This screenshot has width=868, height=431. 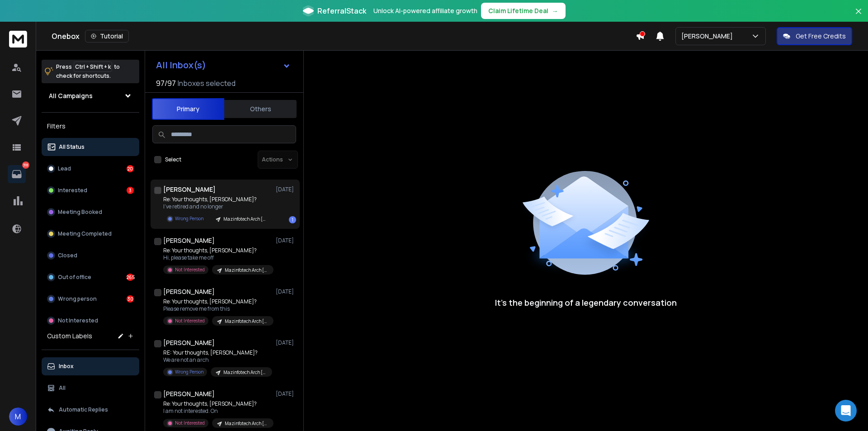 What do you see at coordinates (821, 36) in the screenshot?
I see `p: Get Free Credits` at bounding box center [821, 36].